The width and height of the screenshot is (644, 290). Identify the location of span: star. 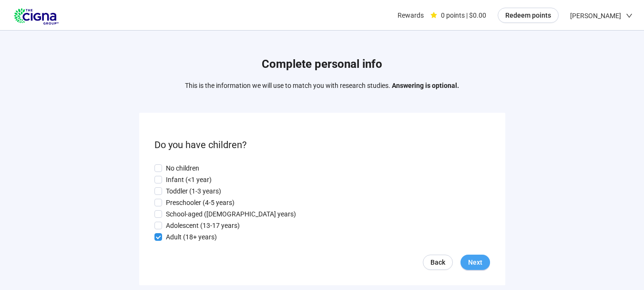
(434, 15).